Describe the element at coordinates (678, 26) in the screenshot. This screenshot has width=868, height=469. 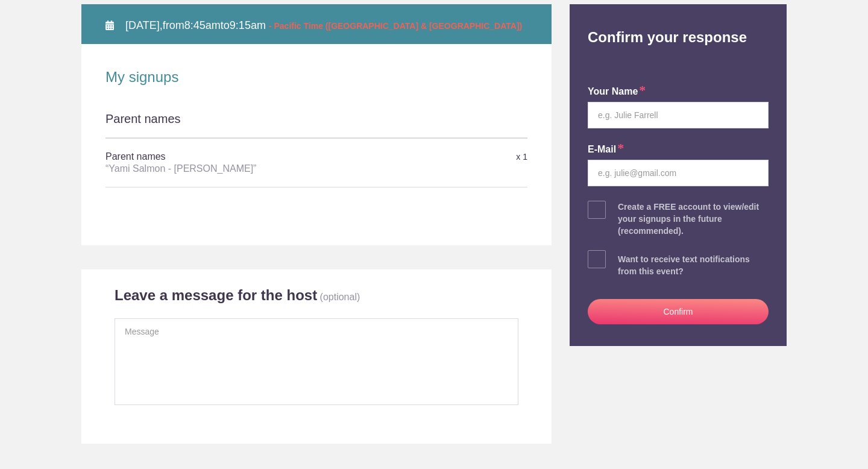
I see `h2: Confirm your response` at that location.